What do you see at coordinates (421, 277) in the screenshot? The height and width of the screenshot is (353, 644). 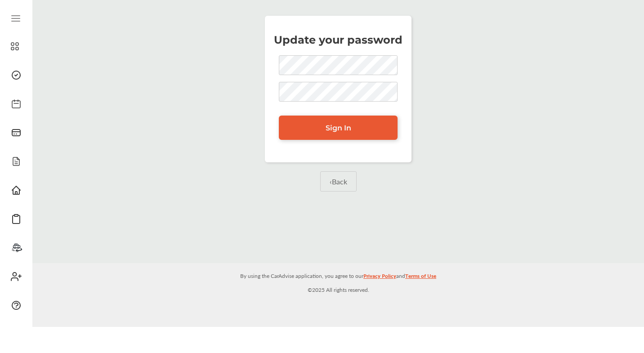 I see `a: Terms of Use` at bounding box center [421, 277].